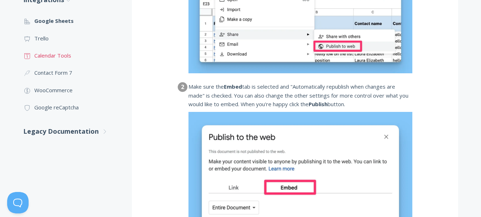  Describe the element at coordinates (70, 107) in the screenshot. I see `a: Google reCaptcha` at that location.